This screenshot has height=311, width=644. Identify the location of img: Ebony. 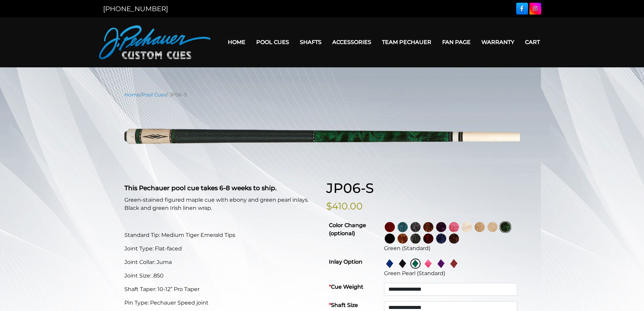
(390, 239).